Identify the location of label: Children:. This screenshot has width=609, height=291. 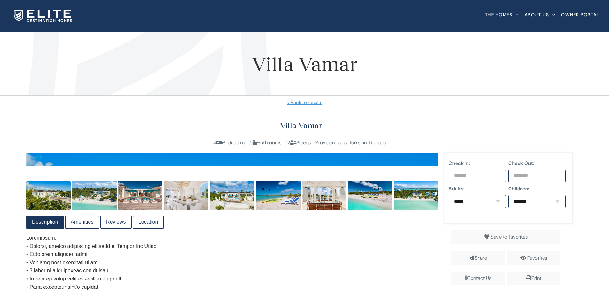
(537, 189).